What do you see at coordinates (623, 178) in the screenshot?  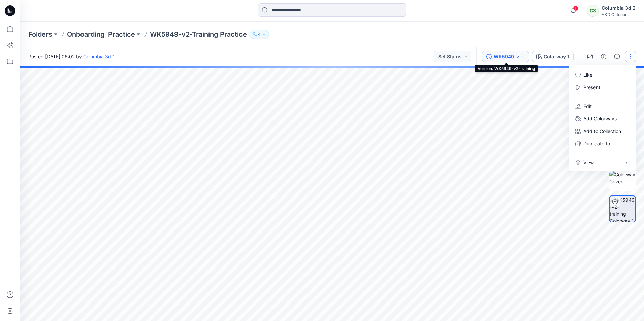 I see `img: Colorway Cover` at bounding box center [623, 178].